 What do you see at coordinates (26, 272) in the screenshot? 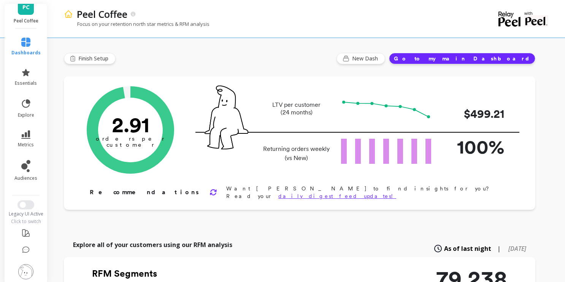
I see `img: profile picture` at bounding box center [26, 272].